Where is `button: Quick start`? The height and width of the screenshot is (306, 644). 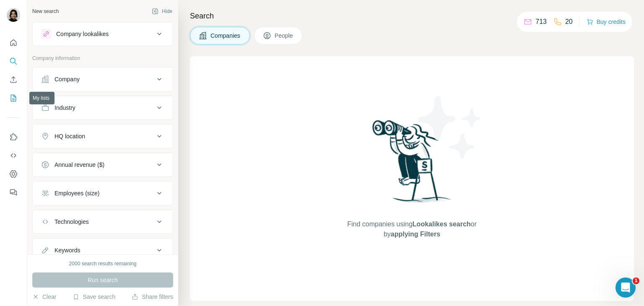
button: Quick start is located at coordinates (14, 43).